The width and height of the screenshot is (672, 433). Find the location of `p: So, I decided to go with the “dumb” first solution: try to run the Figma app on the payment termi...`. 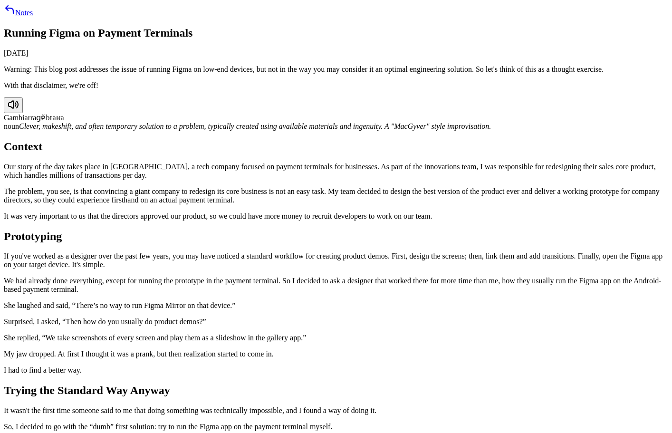

p: So, I decided to go with the “dumb” first solution: try to run the Figma app on the payment termi... is located at coordinates (336, 427).